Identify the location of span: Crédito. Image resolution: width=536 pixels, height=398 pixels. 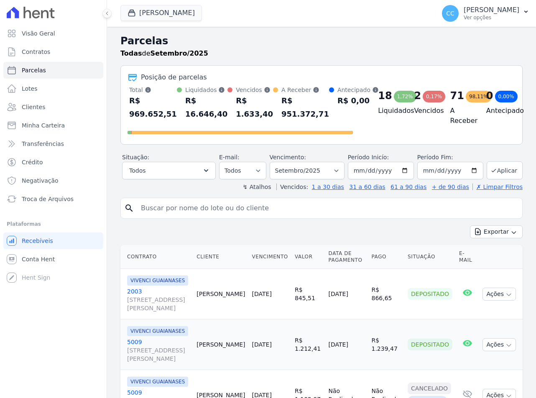
(32, 162).